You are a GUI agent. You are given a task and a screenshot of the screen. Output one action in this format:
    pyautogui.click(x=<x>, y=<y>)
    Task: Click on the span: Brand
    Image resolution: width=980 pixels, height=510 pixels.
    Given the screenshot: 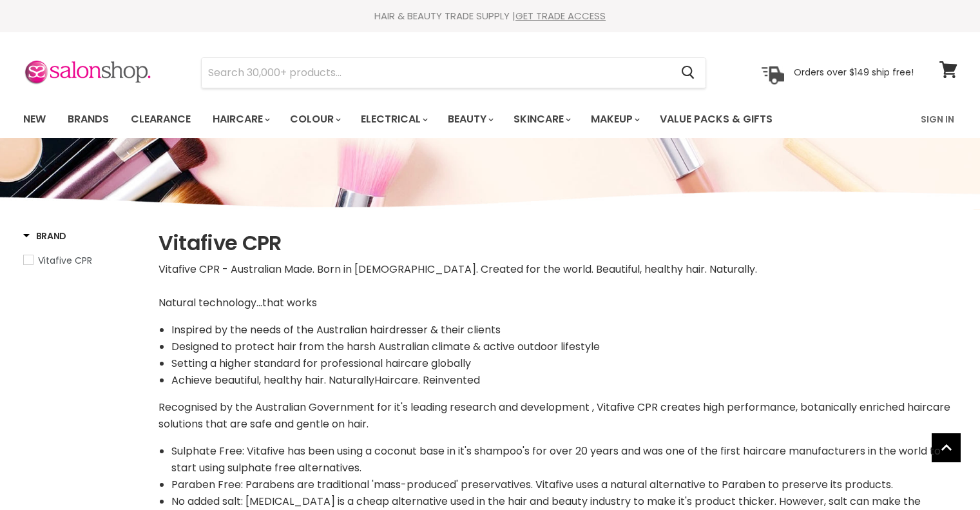 What is the action you would take?
    pyautogui.click(x=45, y=236)
    